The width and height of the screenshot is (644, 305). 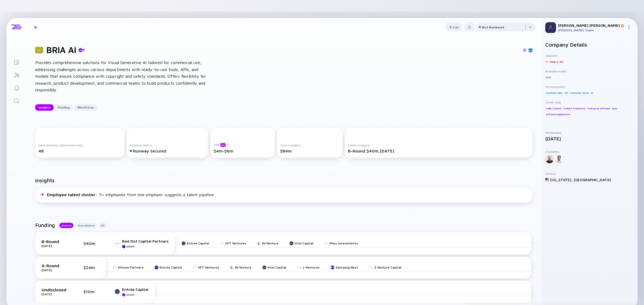 I want to click on div: Not Reviewed, so click(x=493, y=27).